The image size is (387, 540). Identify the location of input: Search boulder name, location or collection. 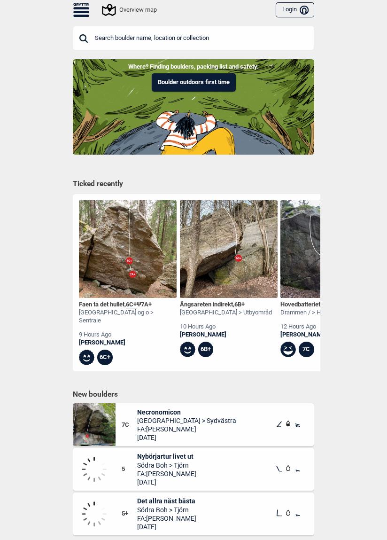
(193, 38).